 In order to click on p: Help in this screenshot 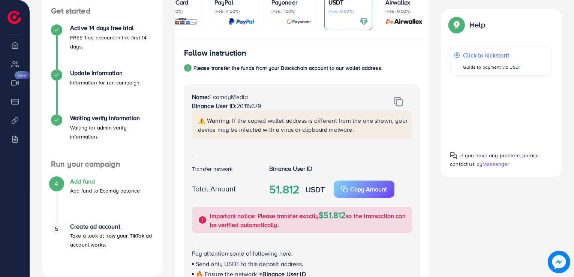, I will do `click(477, 25)`.